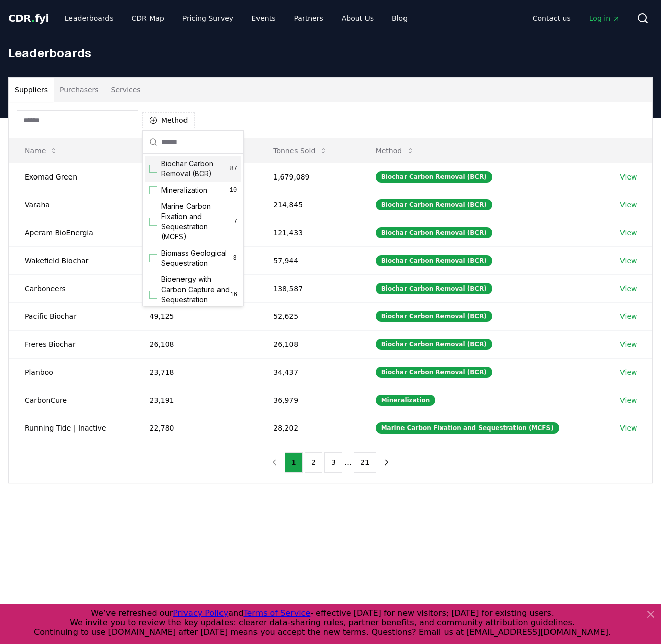 The width and height of the screenshot is (661, 644). I want to click on button: Services, so click(126, 90).